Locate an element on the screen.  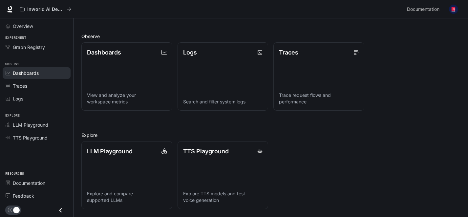
a: Dashboards is located at coordinates (36, 73).